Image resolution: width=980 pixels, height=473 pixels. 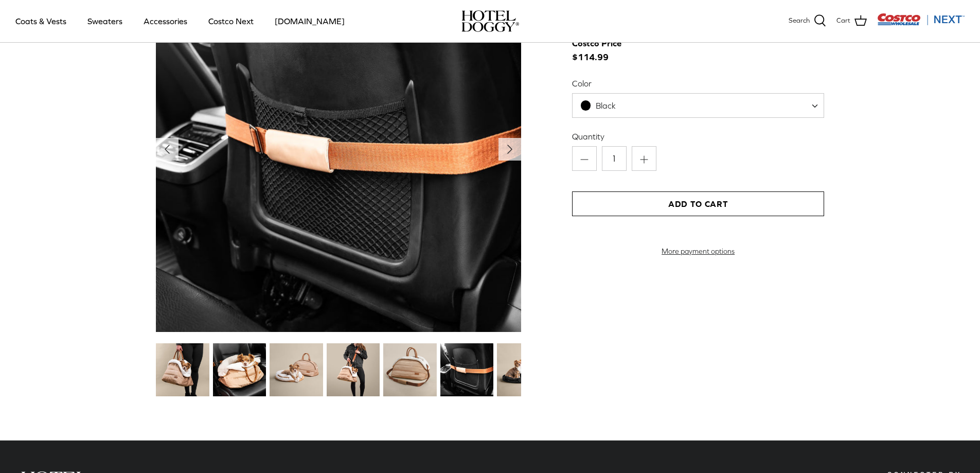 I want to click on a: small dog in a tan dog carrier on a black seat in the car, so click(x=239, y=369).